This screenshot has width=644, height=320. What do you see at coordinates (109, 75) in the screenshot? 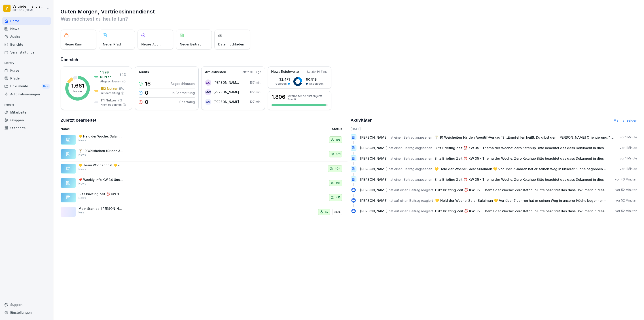
I see `p: 1.398 Nutzer` at bounding box center [109, 75].